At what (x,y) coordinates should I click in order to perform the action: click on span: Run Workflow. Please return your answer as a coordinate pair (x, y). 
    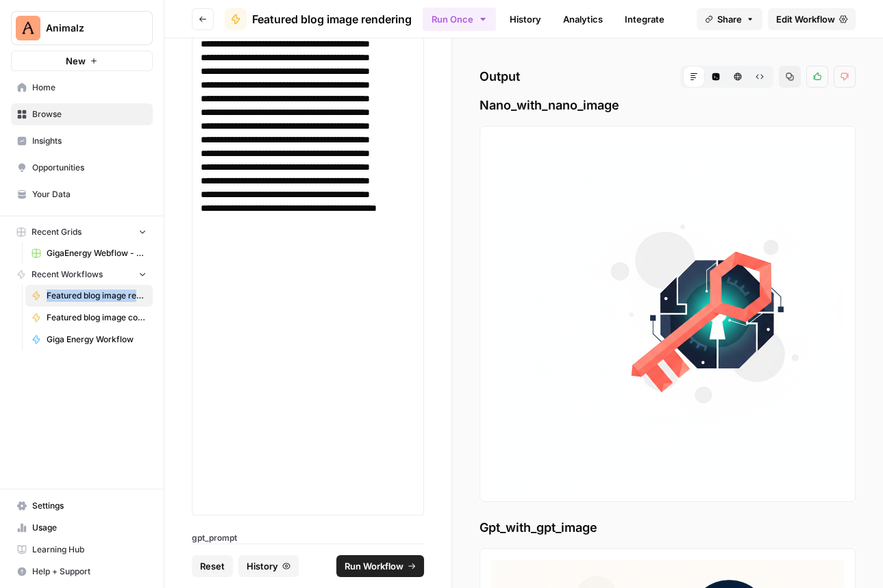
    Looking at the image, I should click on (374, 566).